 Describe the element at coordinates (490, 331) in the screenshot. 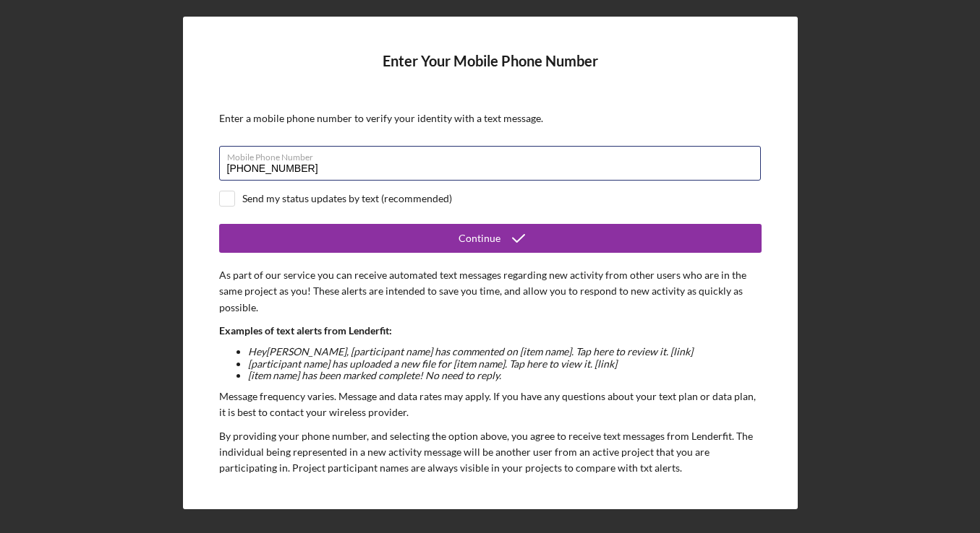

I see `p: Examples of text alerts from Lenderfit:` at that location.